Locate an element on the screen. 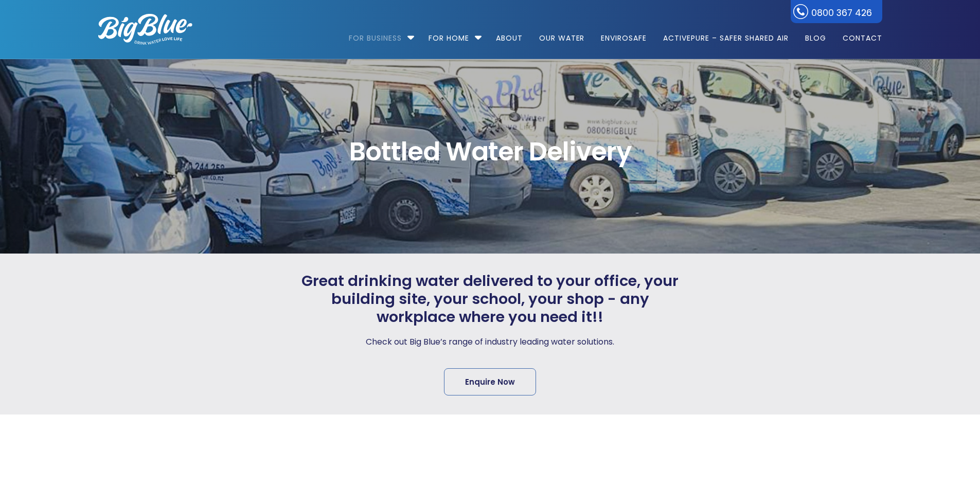  span: Bottled Water Delivery is located at coordinates (491, 152).